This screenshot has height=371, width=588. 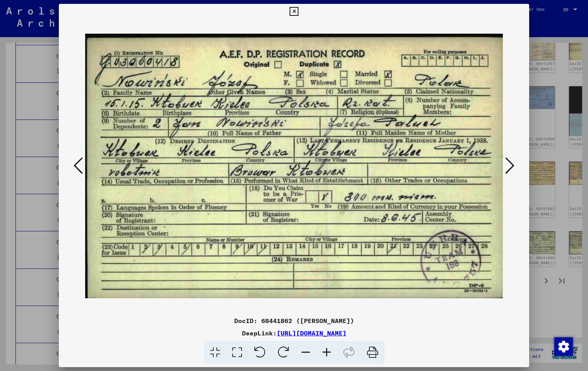 What do you see at coordinates (563, 346) in the screenshot?
I see `img: Zustimmung ändern` at bounding box center [563, 346].